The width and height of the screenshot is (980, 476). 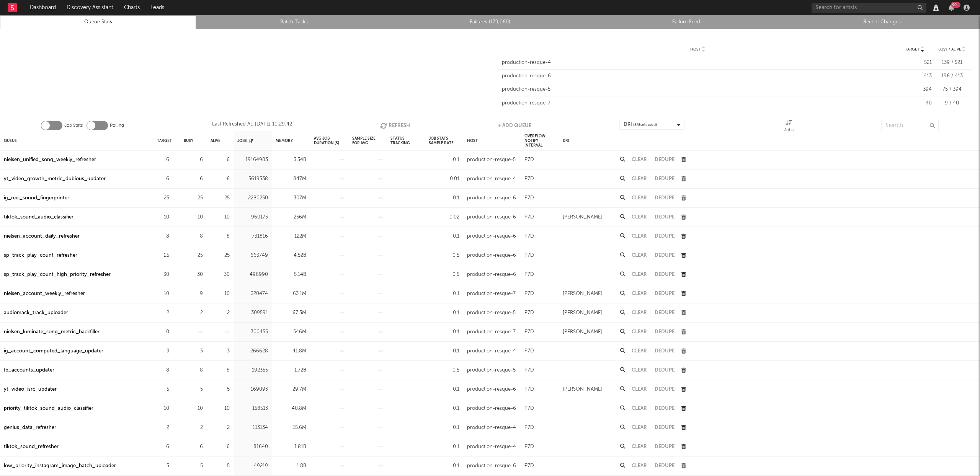 What do you see at coordinates (291, 447) in the screenshot?
I see `div: 1.81B` at bounding box center [291, 447].